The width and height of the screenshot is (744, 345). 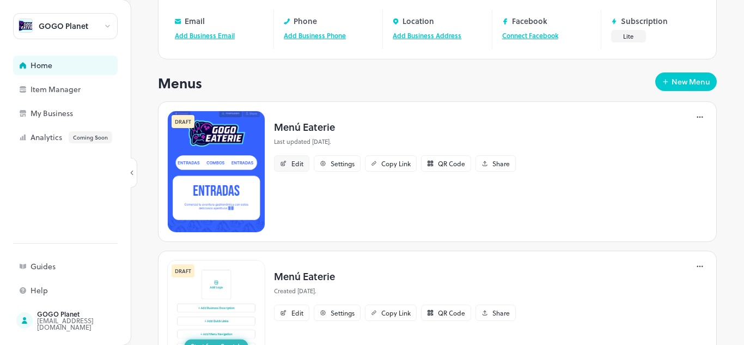 I want to click on p: Email, so click(x=194, y=21).